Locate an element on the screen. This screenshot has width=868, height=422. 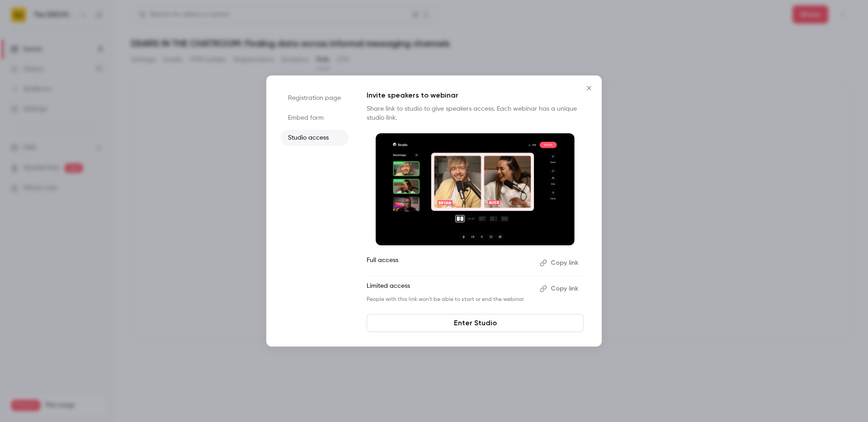
li: Registration page is located at coordinates (314, 98).